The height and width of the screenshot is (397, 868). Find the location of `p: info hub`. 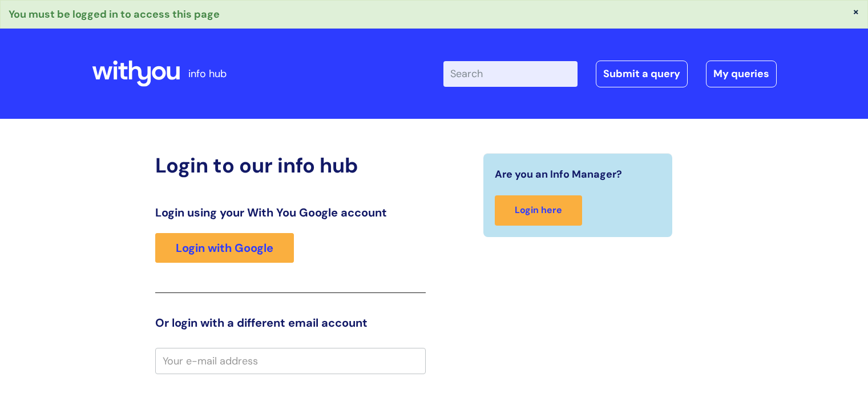

p: info hub is located at coordinates (207, 73).